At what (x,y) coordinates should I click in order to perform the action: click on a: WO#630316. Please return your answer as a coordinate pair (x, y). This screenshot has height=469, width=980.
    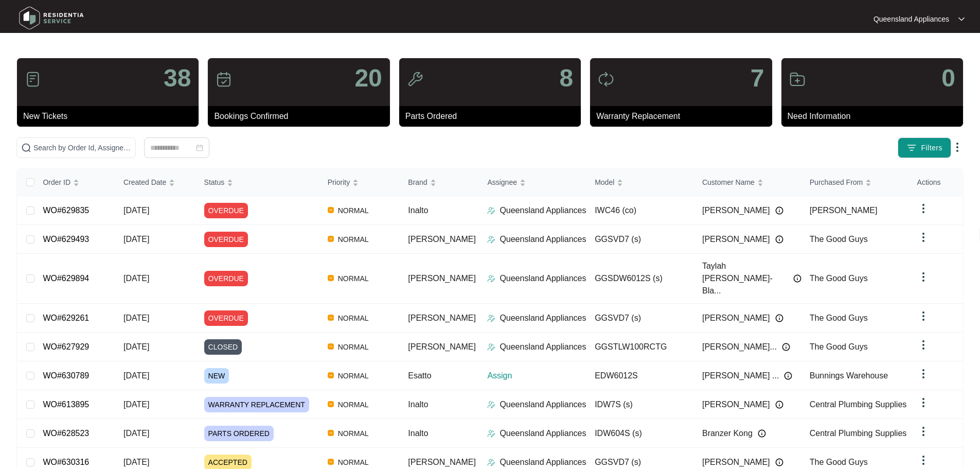
    Looking at the image, I should click on (65, 461).